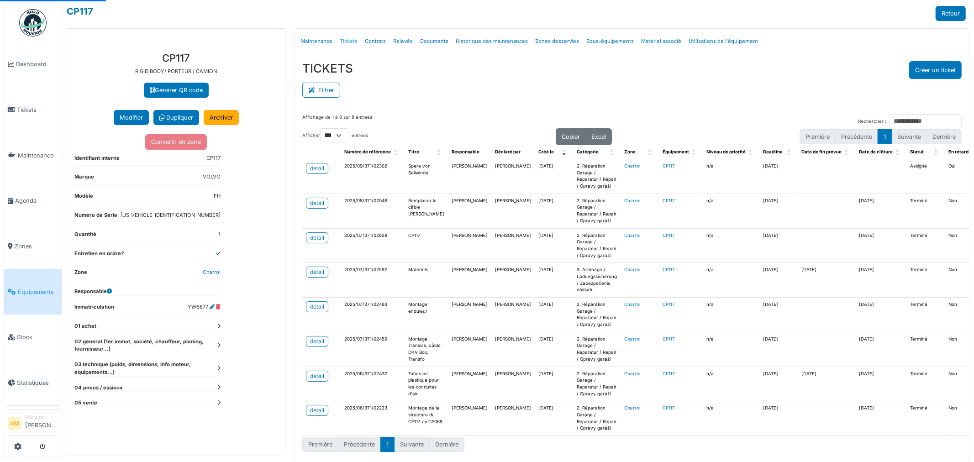 The width and height of the screenshot is (974, 462). Describe the element at coordinates (373, 211) in the screenshot. I see `td: 2025/08/371/02048` at that location.